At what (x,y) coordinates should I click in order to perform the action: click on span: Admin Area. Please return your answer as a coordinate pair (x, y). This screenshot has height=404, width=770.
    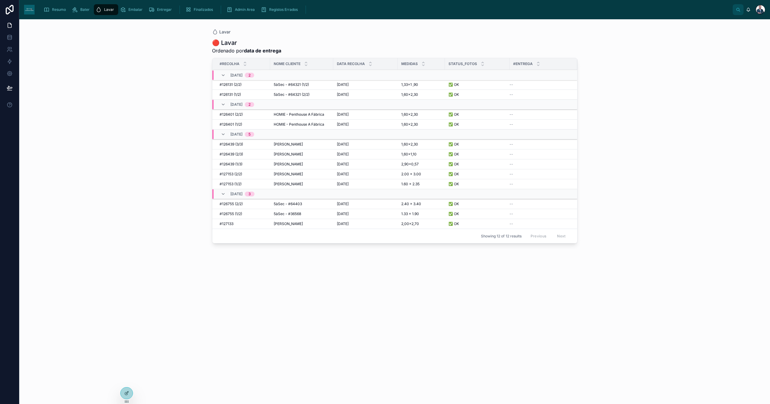
    Looking at the image, I should click on (245, 10).